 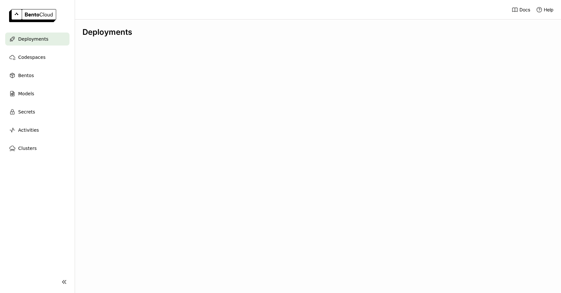 I want to click on span: Secrets, so click(x=27, y=112).